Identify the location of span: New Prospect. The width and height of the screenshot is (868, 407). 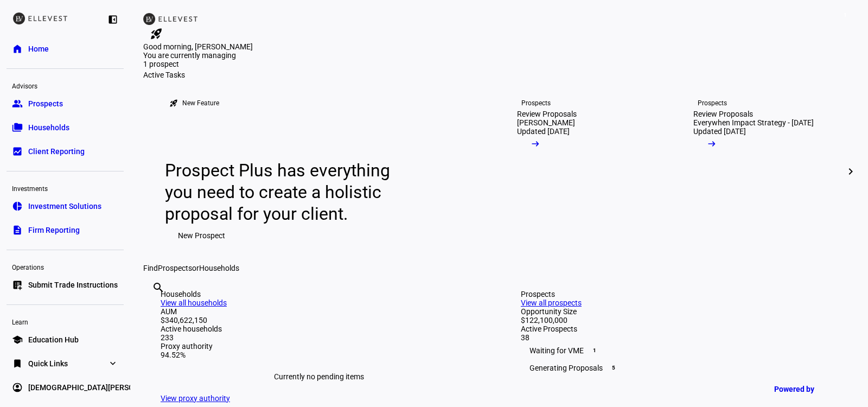
(201, 235).